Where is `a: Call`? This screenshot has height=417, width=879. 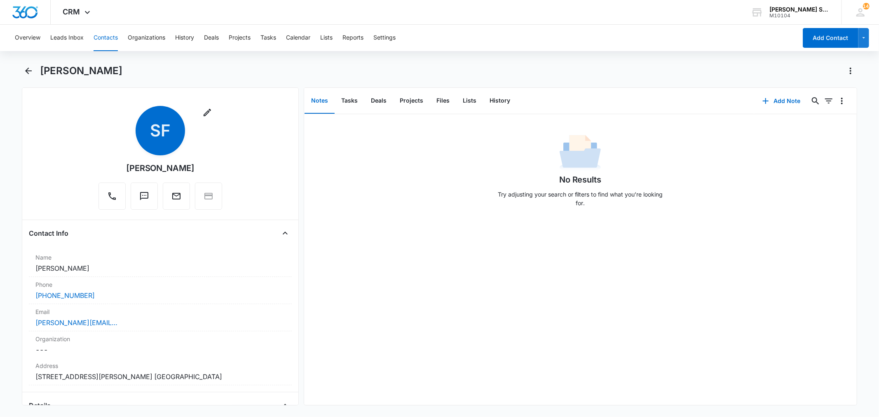
a: Call is located at coordinates (112, 199).